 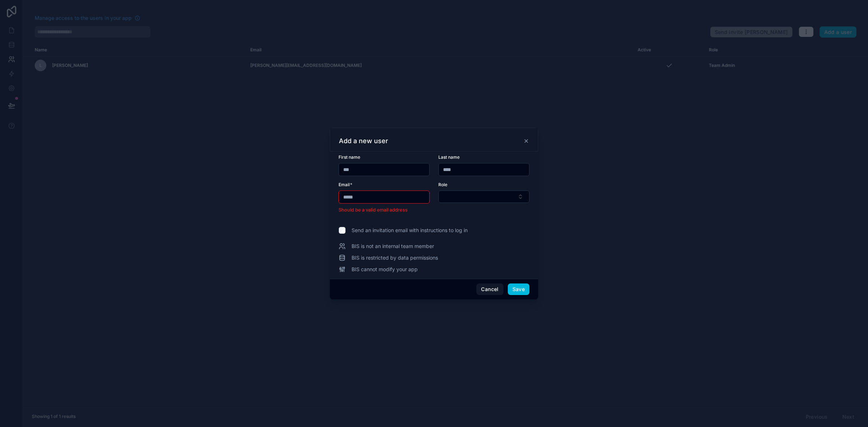 I want to click on span: Send an invitation email with instructions to log in, so click(x=410, y=230).